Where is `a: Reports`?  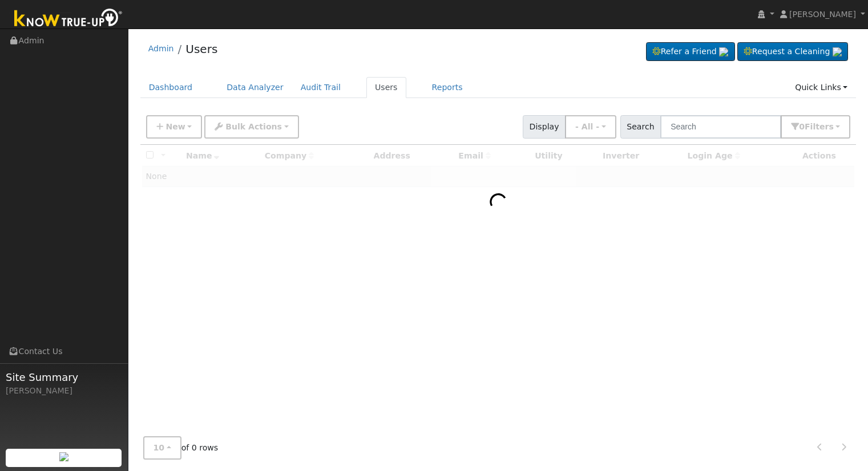
a: Reports is located at coordinates (447, 87).